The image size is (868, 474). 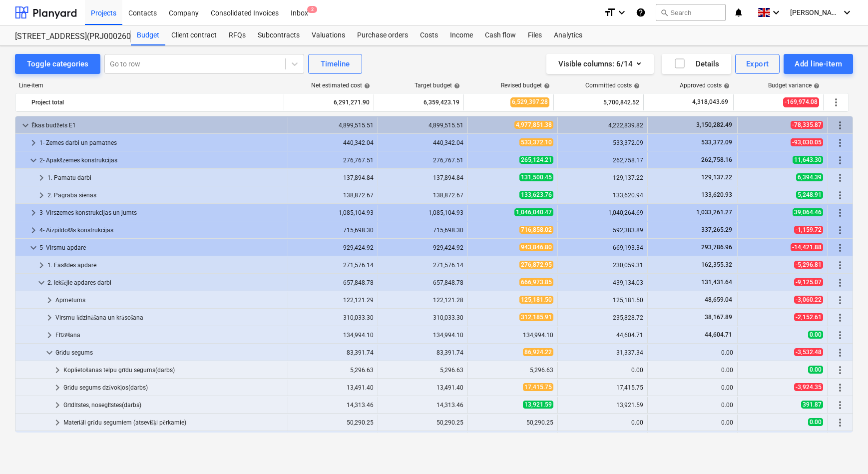 What do you see at coordinates (173, 422) in the screenshot?
I see `div: Materiāli grīdu segumiem (atsevišķi pērkamie)` at bounding box center [173, 422].